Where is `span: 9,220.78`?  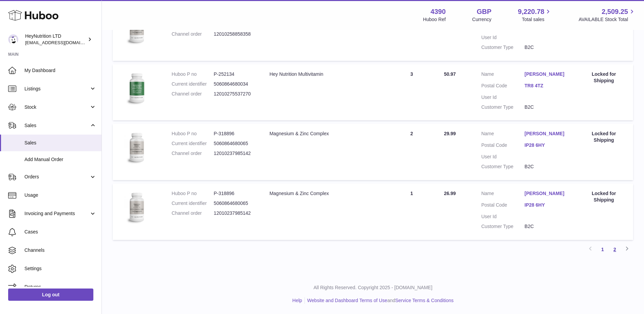 span: 9,220.78 is located at coordinates (531, 12).